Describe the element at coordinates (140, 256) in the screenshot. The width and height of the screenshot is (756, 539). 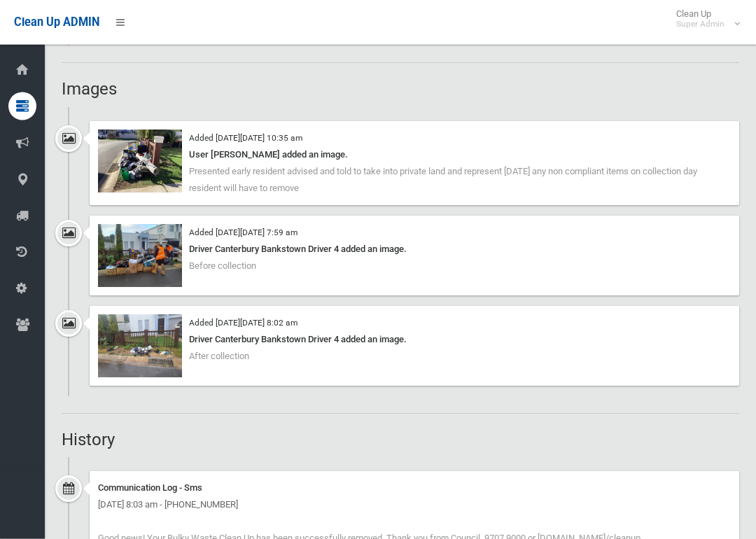
I see `img: 2025-08-1407.59.247151815345992676750.jpg` at that location.